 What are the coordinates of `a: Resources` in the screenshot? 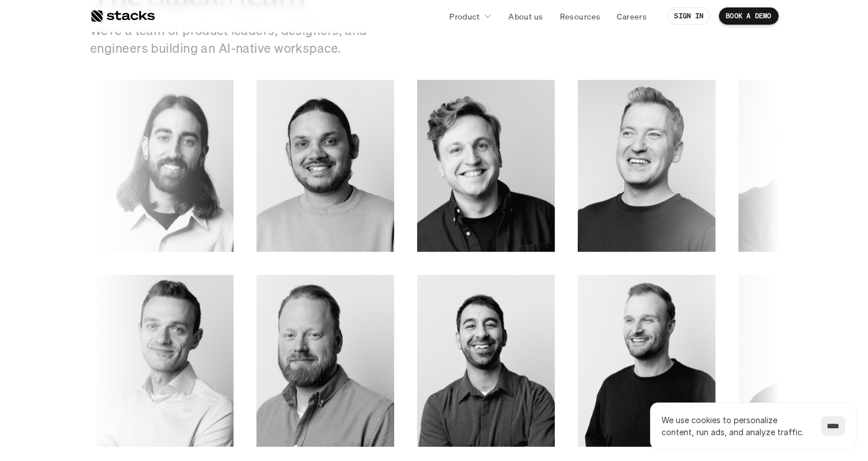 It's located at (580, 16).